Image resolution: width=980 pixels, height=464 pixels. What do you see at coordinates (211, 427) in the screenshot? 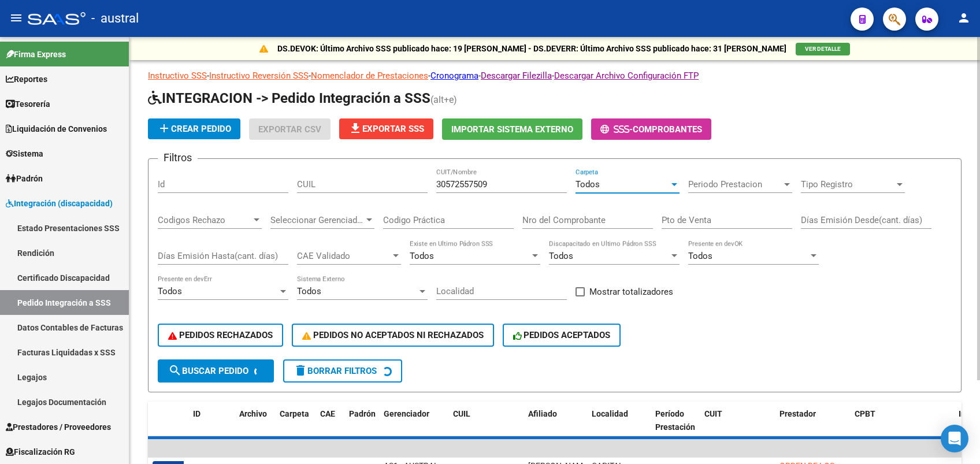
I see `datatable-header-cell: ID` at bounding box center [211, 427].